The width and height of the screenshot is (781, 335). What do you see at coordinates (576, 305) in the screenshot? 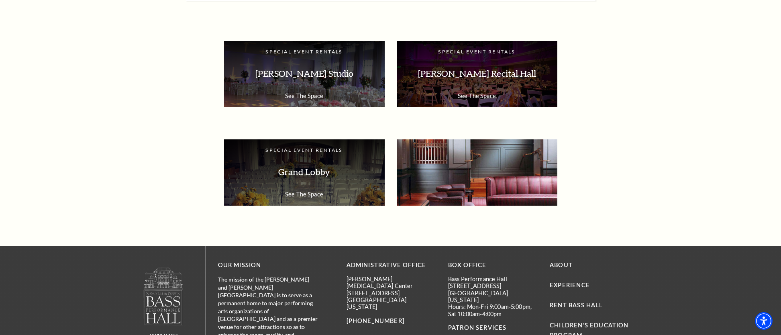
I see `a: Rent Bass Hall` at bounding box center [576, 305].